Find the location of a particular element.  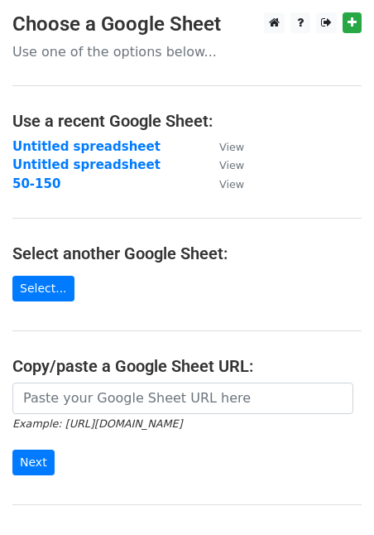

input: Paste your Google Sheet URL here is located at coordinates (183, 398).